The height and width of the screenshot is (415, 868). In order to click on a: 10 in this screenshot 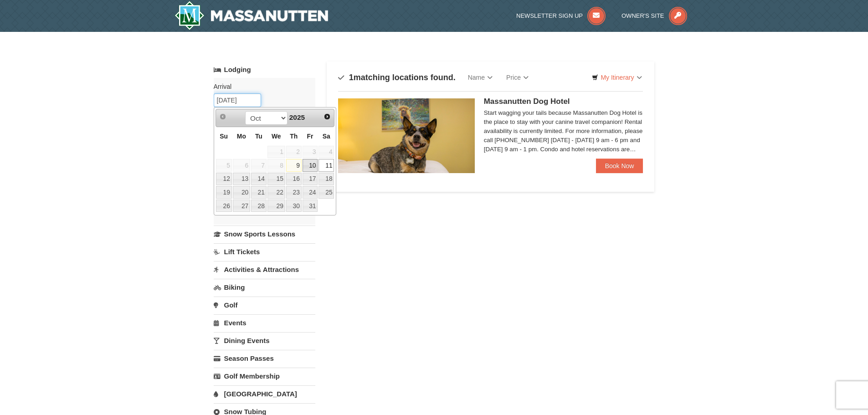, I will do `click(310, 166)`.